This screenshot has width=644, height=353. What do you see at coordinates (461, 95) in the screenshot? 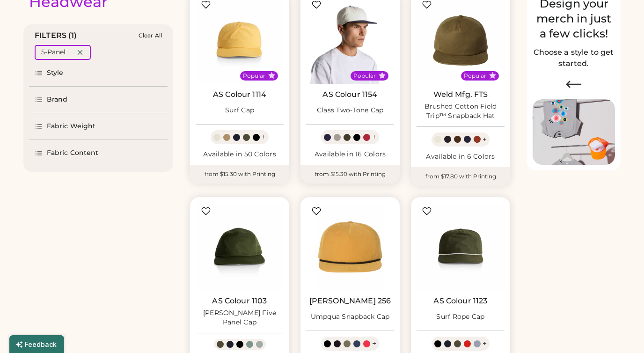
I see `a: Weld Mfg. FTS` at bounding box center [461, 95].